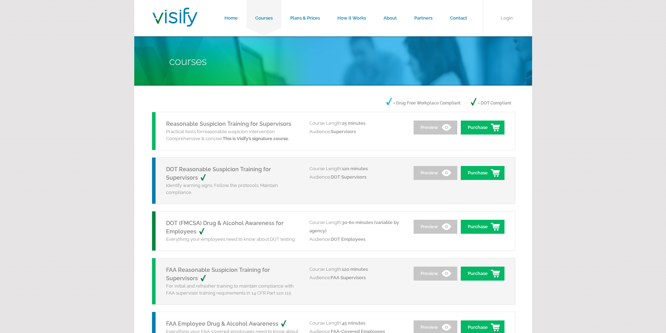 Image resolution: width=666 pixels, height=333 pixels. I want to click on span: 45 minutes, so click(354, 323).